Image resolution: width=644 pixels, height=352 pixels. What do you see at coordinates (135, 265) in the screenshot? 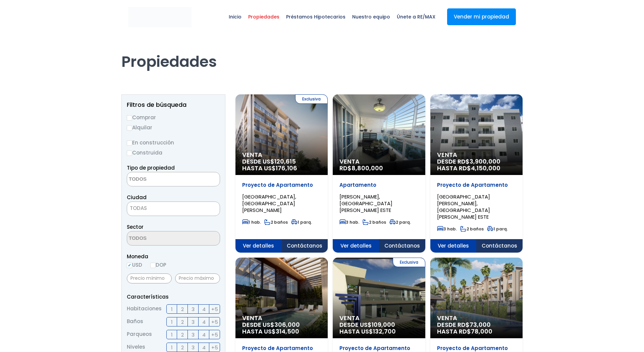
I see `label: USD` at bounding box center [135, 265].